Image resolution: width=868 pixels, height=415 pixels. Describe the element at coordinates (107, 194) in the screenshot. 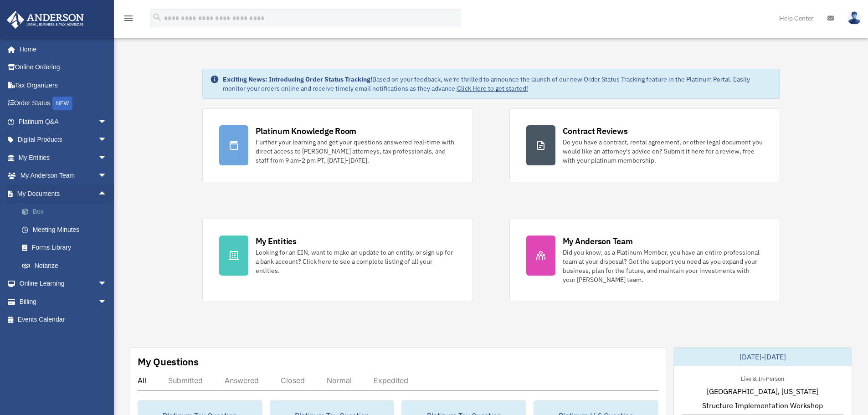

I see `span: arrow_drop_up` at that location.